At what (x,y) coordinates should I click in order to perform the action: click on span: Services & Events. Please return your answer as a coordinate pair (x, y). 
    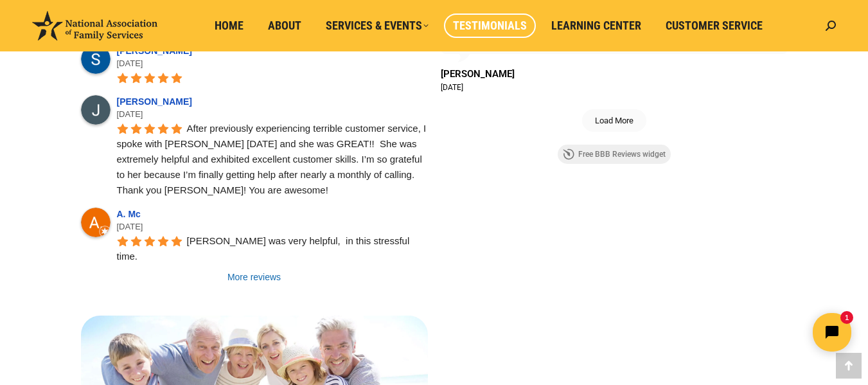
    Looking at the image, I should click on (377, 26).